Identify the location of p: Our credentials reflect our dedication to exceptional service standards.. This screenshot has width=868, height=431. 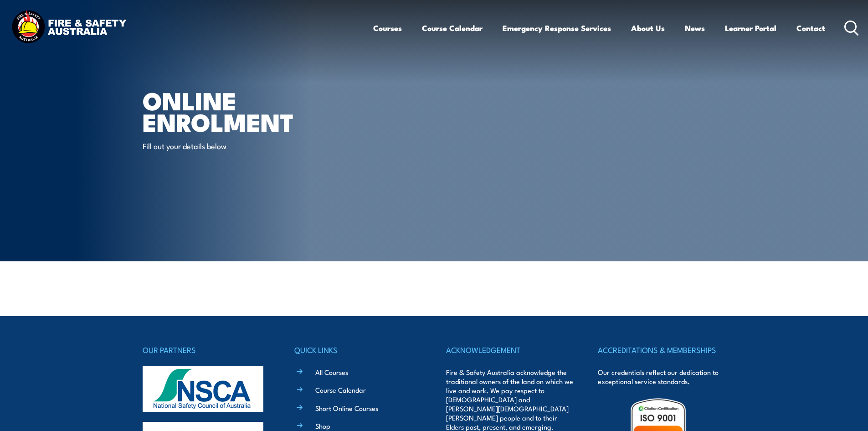
(661, 376).